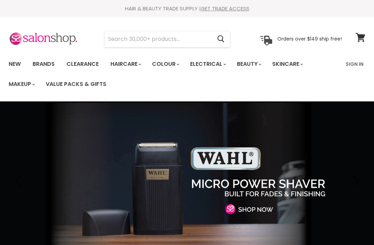 The width and height of the screenshot is (374, 245). I want to click on a: Skincare, so click(287, 64).